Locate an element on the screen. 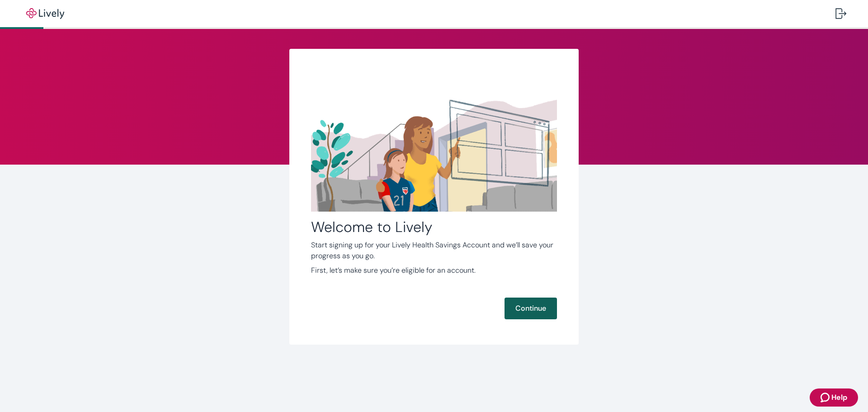 The image size is (868, 412). button: Continue is located at coordinates (531, 308).